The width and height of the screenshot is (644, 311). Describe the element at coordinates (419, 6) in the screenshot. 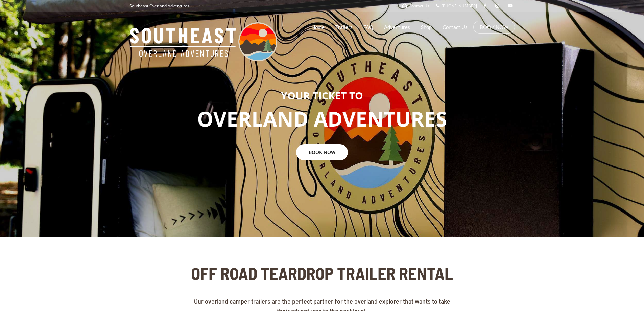

I see `span: Contact Us` at that location.